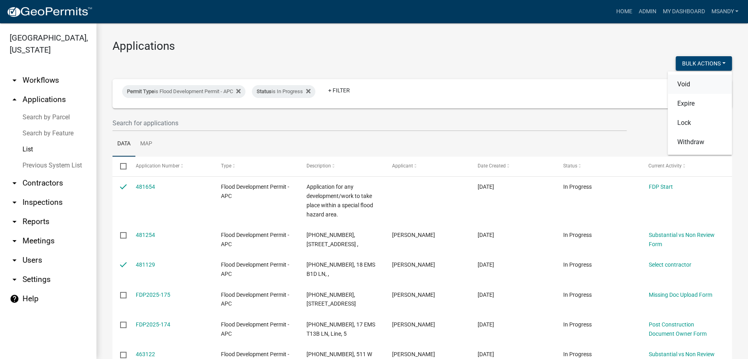 This screenshot has width=748, height=359. What do you see at coordinates (700, 113) in the screenshot?
I see `div: Bulk Actions` at bounding box center [700, 113].